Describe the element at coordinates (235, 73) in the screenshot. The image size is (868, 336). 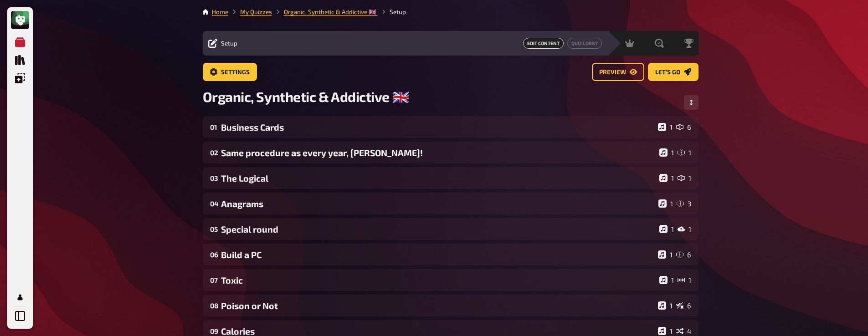
I see `span: Settings` at that location.